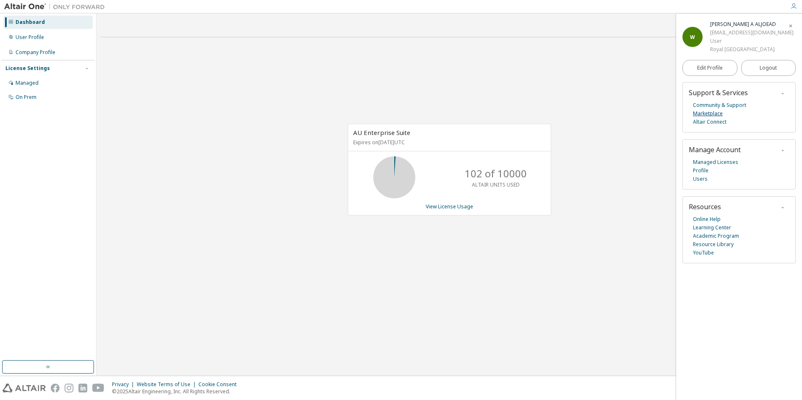 The image size is (802, 400). Describe the element at coordinates (701, 171) in the screenshot. I see `a: Profile` at that location.